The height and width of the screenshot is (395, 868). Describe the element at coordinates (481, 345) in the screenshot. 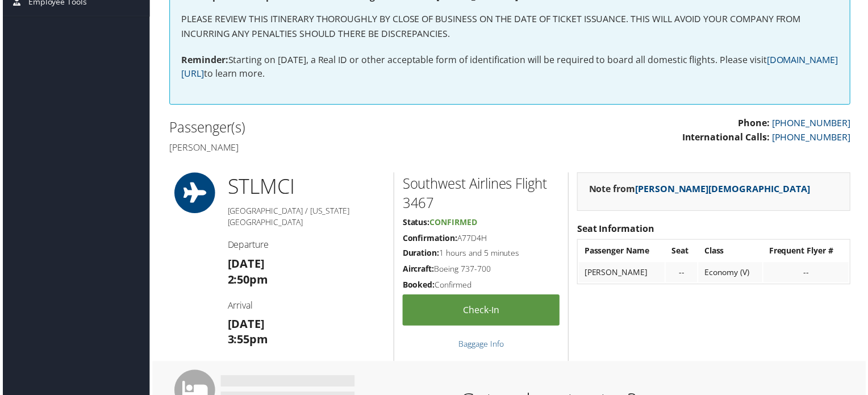

I see `a: Baggage Info` at that location.